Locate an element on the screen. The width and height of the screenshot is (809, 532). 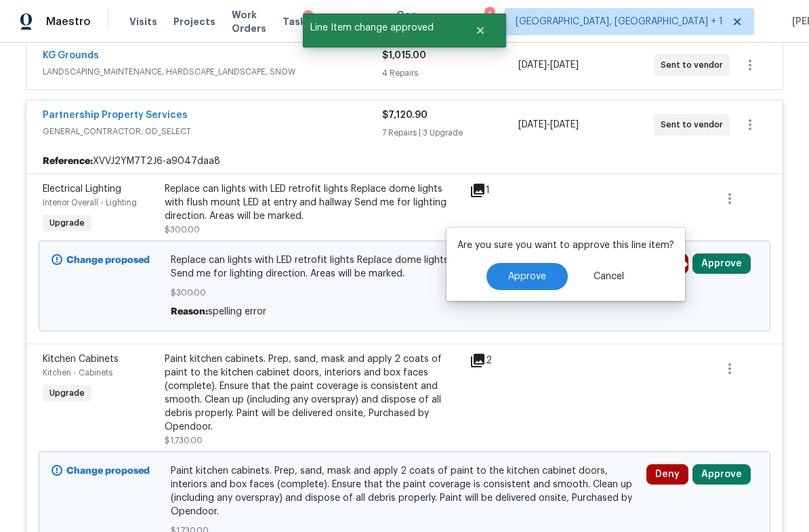
div: 7 Repairs | 3 Upgrade is located at coordinates (450, 133).